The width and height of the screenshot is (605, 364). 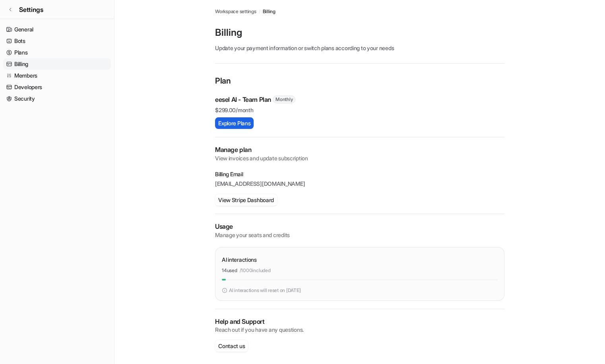 What do you see at coordinates (57, 41) in the screenshot?
I see `a: Bots` at bounding box center [57, 41].